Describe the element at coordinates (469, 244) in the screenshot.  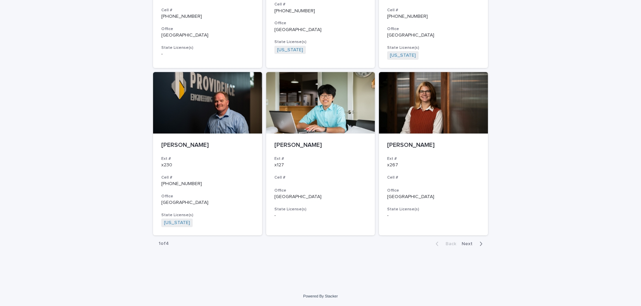
I see `span: Next` at that location.